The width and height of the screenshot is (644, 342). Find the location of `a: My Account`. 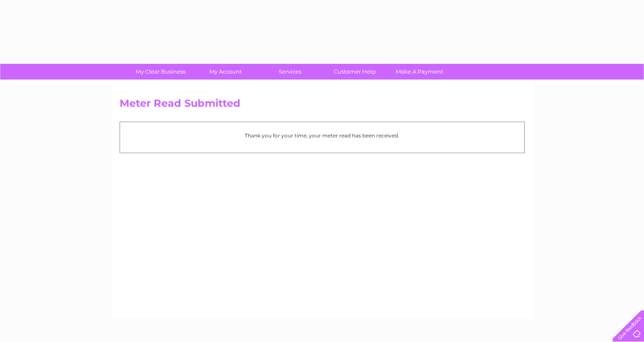

a: My Account is located at coordinates (225, 72).